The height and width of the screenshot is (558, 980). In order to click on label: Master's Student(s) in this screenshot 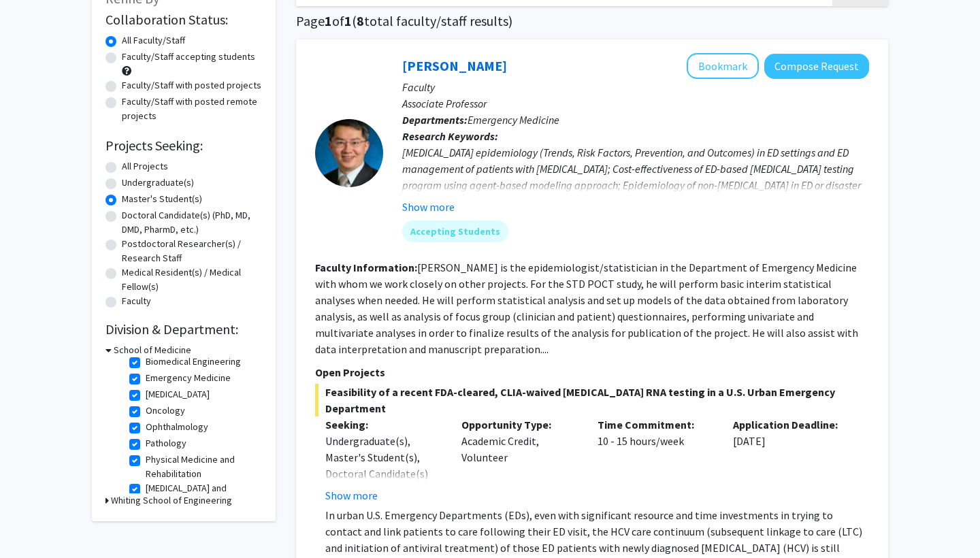, I will do `click(162, 199)`.